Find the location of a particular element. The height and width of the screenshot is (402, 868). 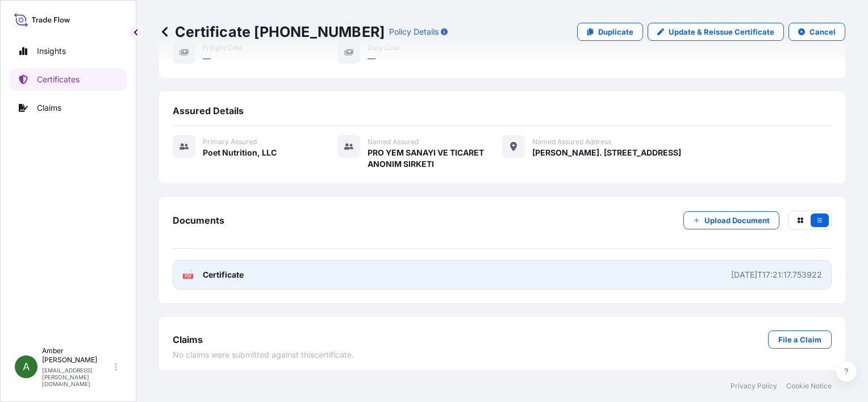

p: Cancel is located at coordinates (823, 32).